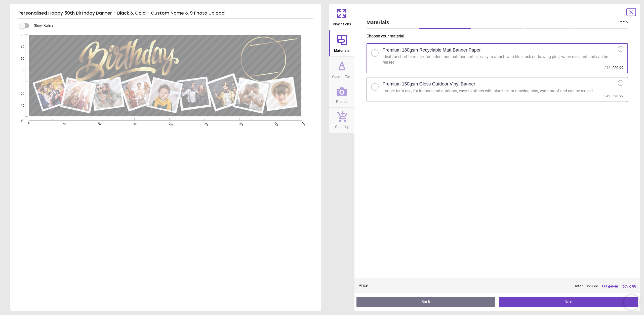  I want to click on div: Longer term use, for indoors and outdoors, easy to attach with blue tack or drawing pins, waterpr..., so click(501, 91).